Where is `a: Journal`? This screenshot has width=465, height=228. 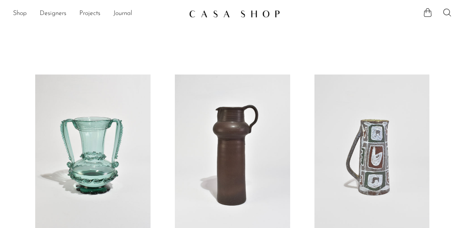
a: Journal is located at coordinates (123, 14).